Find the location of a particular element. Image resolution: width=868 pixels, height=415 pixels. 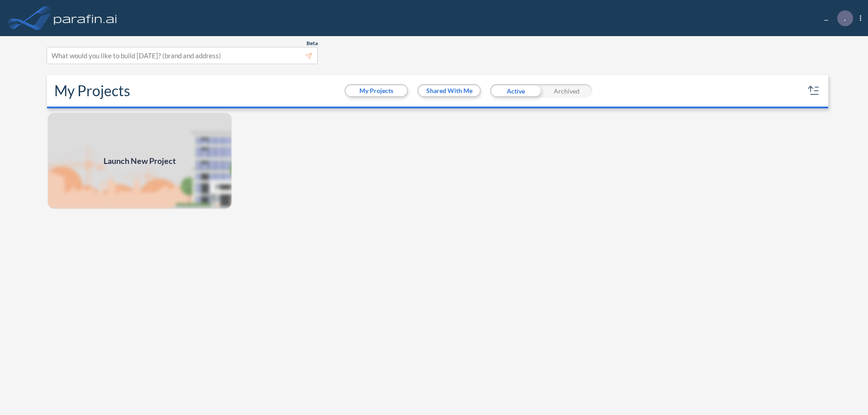

h2: My Projects is located at coordinates (92, 91).